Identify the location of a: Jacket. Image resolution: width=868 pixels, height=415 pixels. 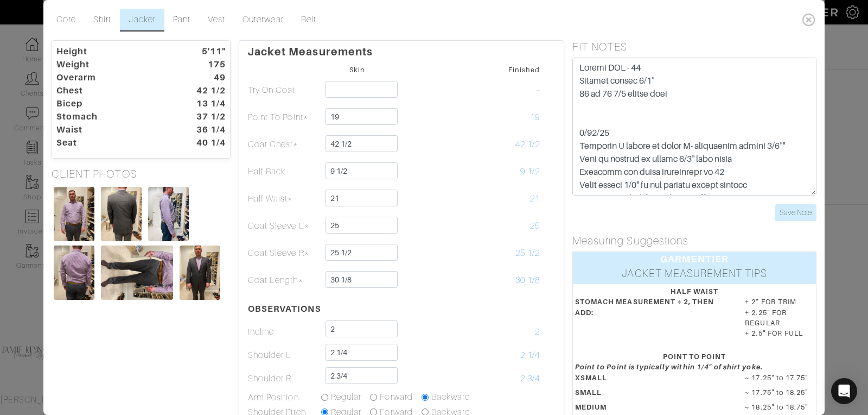
(141, 20).